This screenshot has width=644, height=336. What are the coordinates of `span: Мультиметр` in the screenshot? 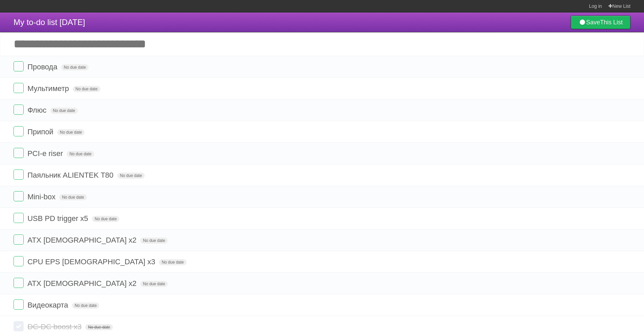 It's located at (49, 89).